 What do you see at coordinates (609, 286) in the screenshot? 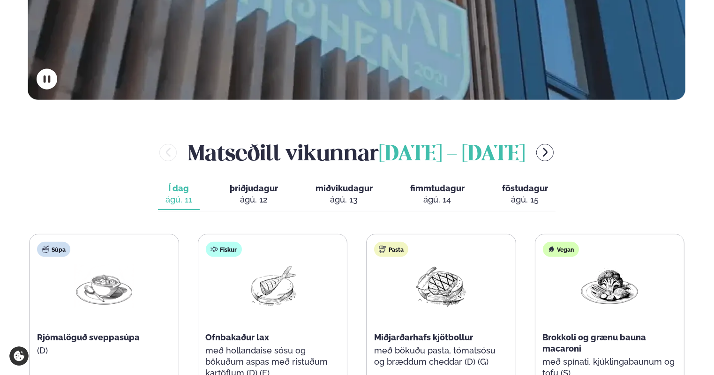
I see `img: Vegan.png` at bounding box center [609, 286].